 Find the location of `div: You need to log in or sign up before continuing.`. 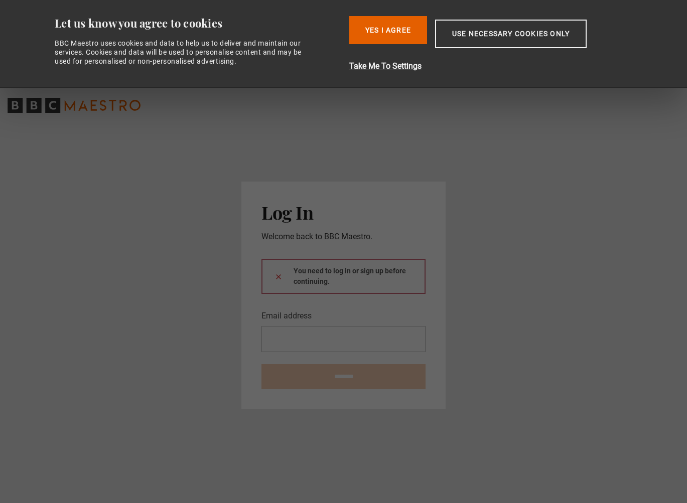

div: You need to log in or sign up before continuing. is located at coordinates (343, 277).